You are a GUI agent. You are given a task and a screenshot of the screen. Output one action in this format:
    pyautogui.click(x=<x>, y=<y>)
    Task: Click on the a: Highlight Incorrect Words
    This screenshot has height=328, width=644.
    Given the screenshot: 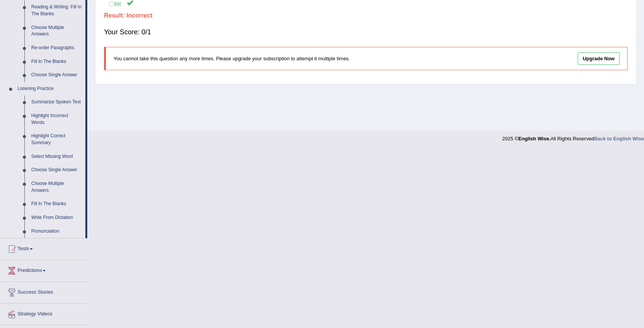 What is the action you would take?
    pyautogui.click(x=56, y=119)
    